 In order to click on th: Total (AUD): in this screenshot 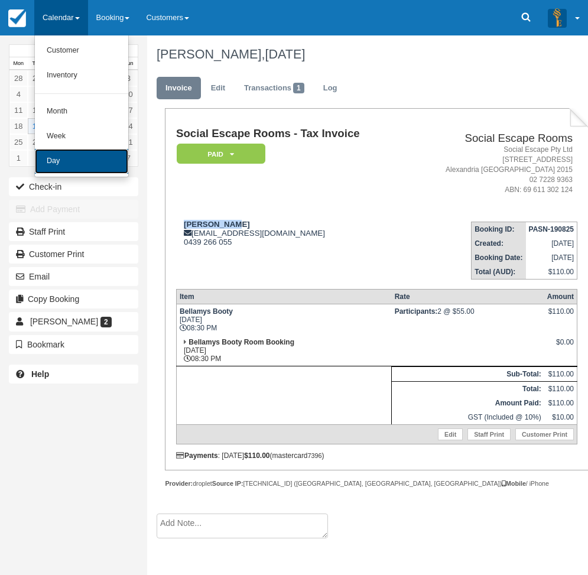, I will do `click(499, 272)`.